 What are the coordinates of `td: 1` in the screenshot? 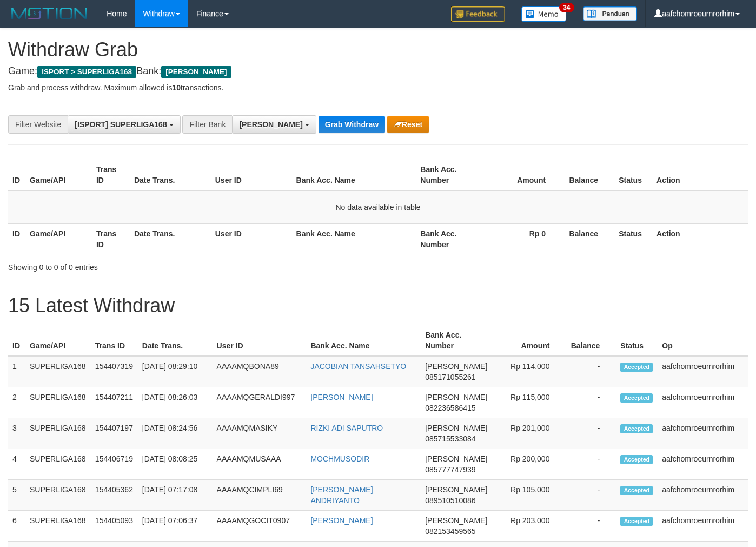 It's located at (17, 372).